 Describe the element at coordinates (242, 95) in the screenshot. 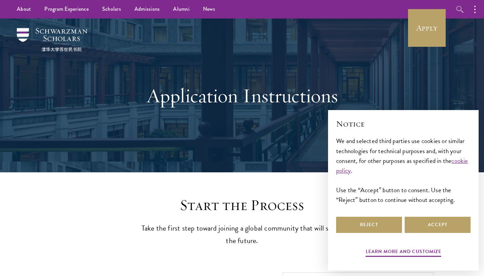

I see `h1: Application Instructions` at that location.